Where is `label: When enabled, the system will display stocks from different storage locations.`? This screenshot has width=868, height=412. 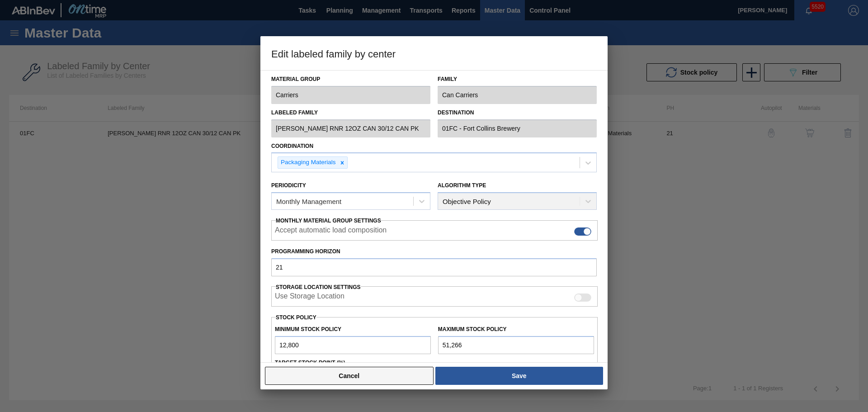 label: When enabled, the system will display stocks from different storage locations. is located at coordinates (310, 297).